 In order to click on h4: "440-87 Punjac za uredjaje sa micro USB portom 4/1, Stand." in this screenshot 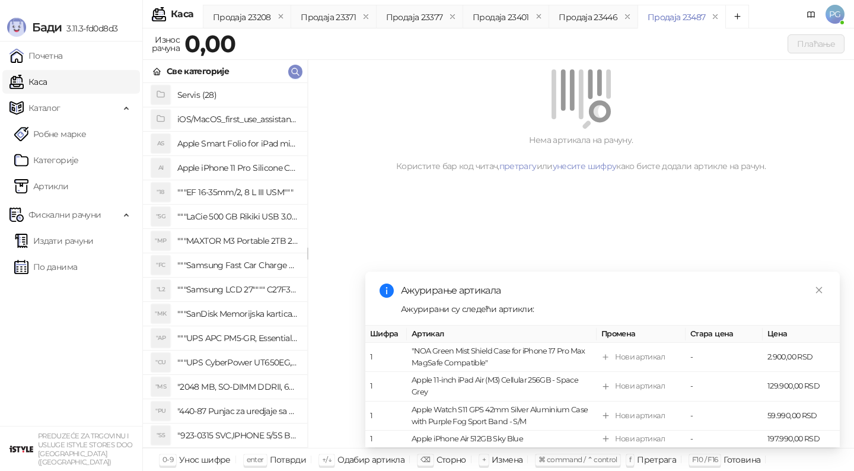, I will do `click(237, 411)`.